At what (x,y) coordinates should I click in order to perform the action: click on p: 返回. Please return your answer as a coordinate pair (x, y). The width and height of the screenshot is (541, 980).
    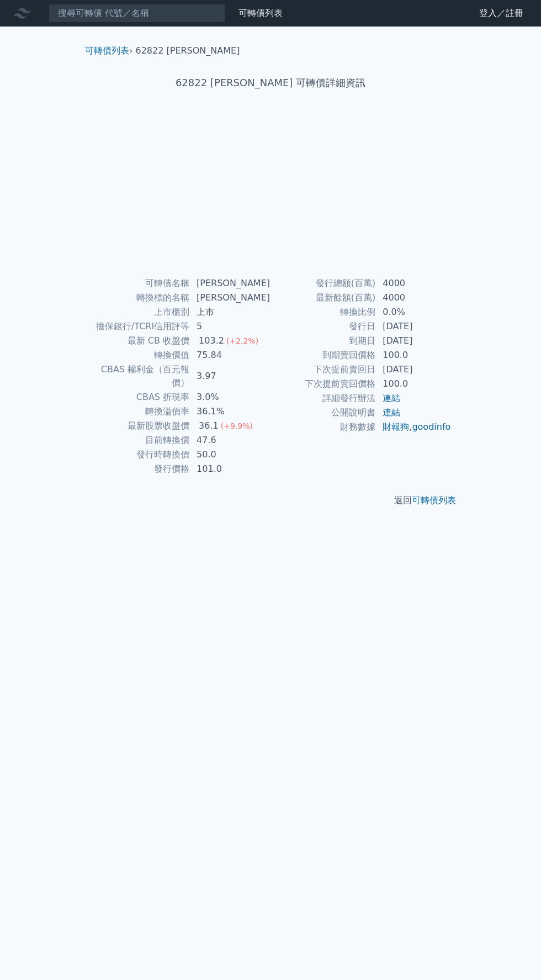
    Looking at the image, I should click on (271, 500).